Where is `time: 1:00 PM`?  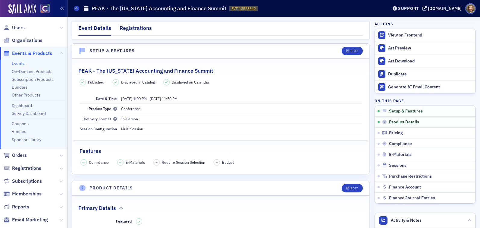 time: 1:00 PM is located at coordinates (140, 99).